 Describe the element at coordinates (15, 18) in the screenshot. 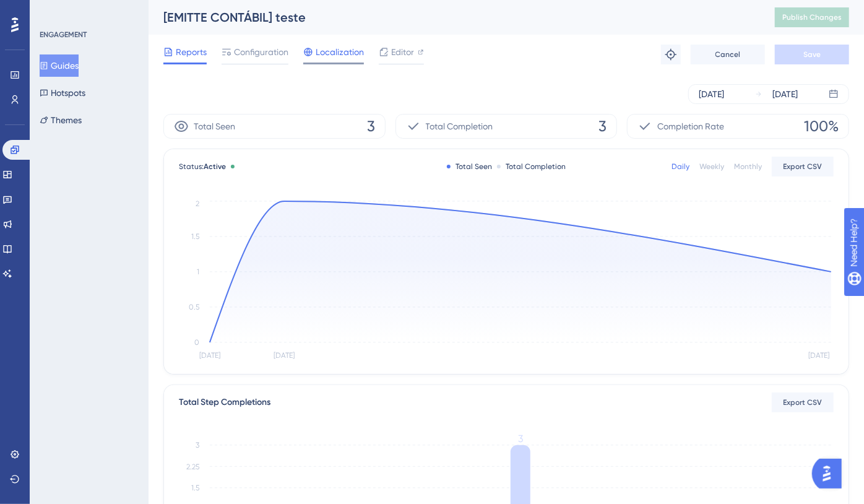

I see `img: launcher-image-alternative-text` at that location.